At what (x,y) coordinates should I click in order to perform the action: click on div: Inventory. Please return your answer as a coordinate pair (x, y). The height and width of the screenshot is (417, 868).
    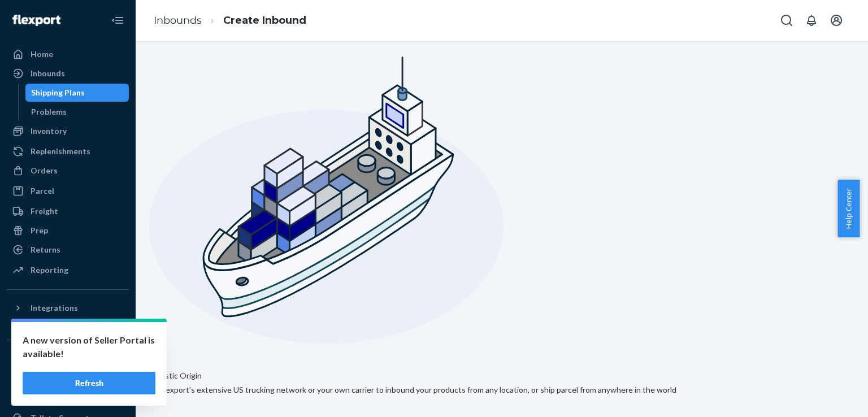
    Looking at the image, I should click on (49, 131).